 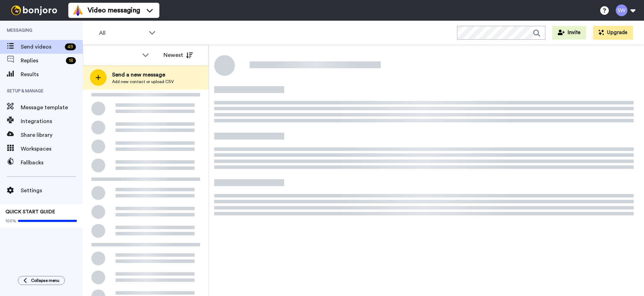 What do you see at coordinates (114, 10) in the screenshot?
I see `span: Video messaging` at bounding box center [114, 10].